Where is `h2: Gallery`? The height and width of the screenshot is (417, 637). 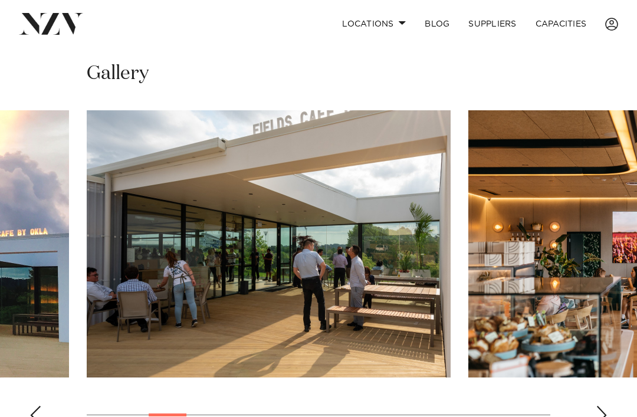 h2: Gallery is located at coordinates (118, 73).